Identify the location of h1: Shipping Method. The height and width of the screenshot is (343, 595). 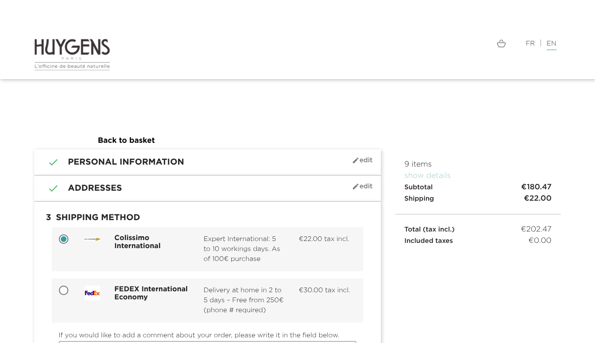
(208, 218).